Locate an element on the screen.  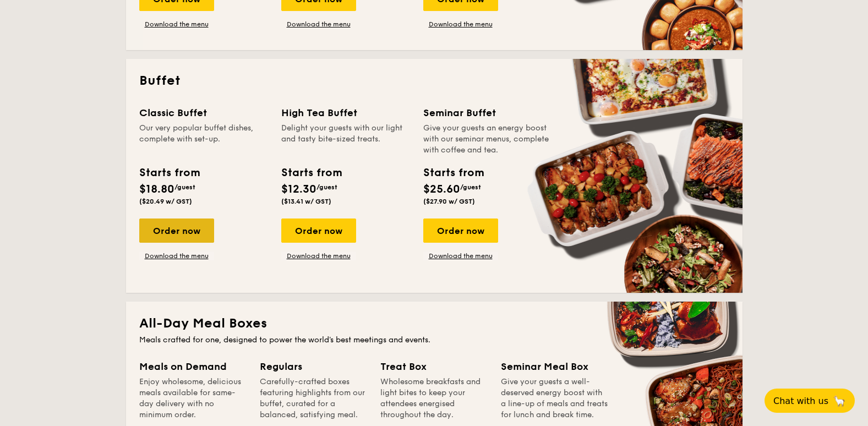
div: Meals on Demand is located at coordinates (193, 367).